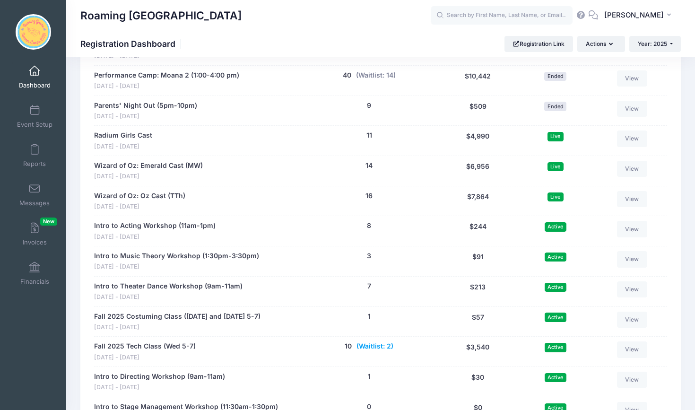 The image size is (695, 410). What do you see at coordinates (347, 75) in the screenshot?
I see `button: 40` at bounding box center [347, 75].